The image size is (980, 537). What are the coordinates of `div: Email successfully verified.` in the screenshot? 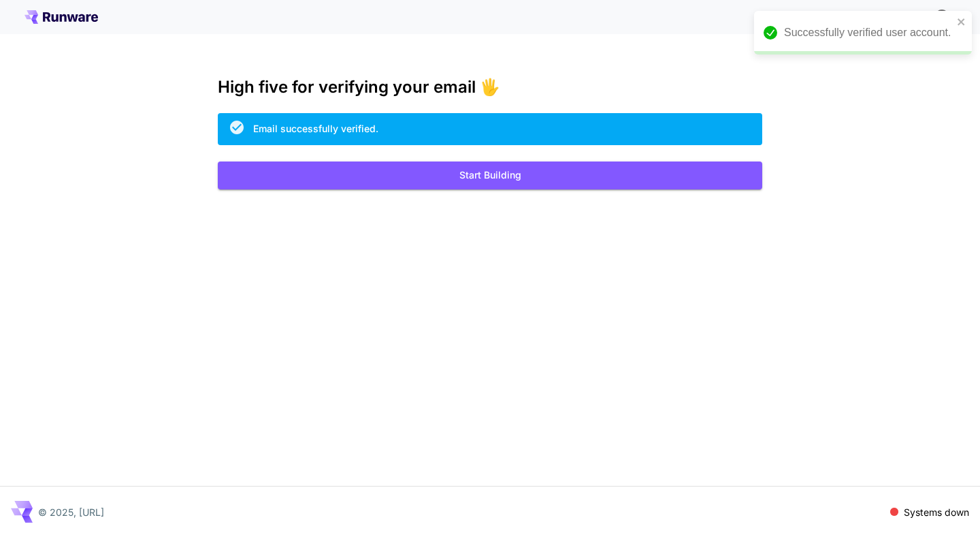 It's located at (315, 128).